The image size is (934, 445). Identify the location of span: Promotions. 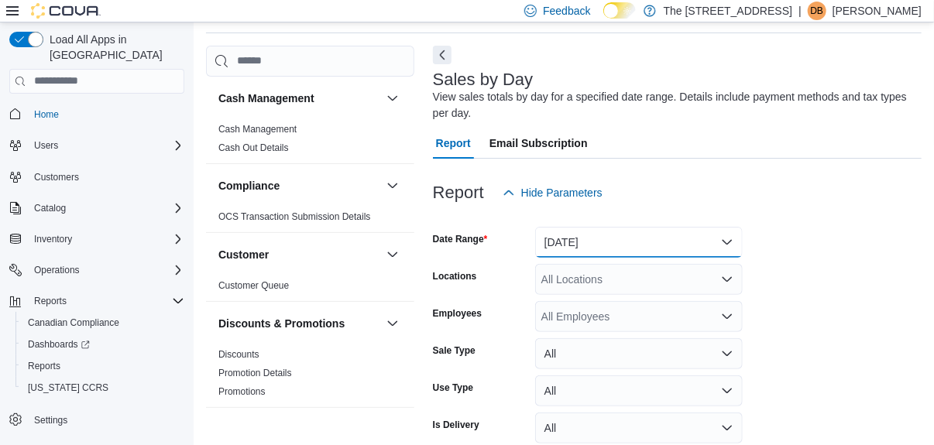
(242, 392).